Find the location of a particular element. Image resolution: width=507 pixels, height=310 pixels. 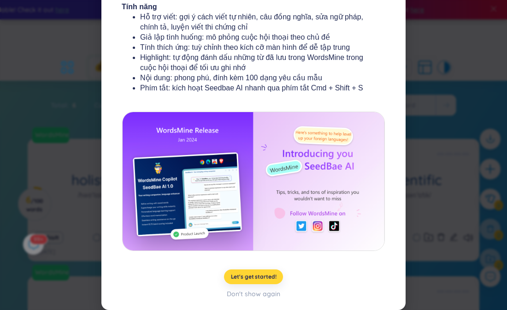

li: Hỗ trợ viết: gợi ý cách viết tự nhiên, câu đồng nghĩa, sửa ngữ pháp, chính tả, luyện viết thi chứ... is located at coordinates (253, 22).